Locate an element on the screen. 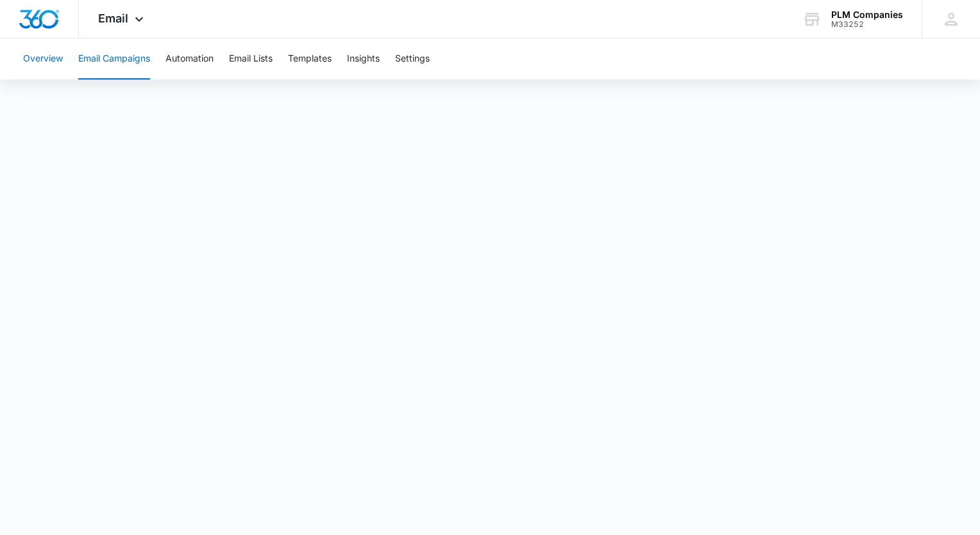 Image resolution: width=980 pixels, height=535 pixels. button: Settings is located at coordinates (412, 59).